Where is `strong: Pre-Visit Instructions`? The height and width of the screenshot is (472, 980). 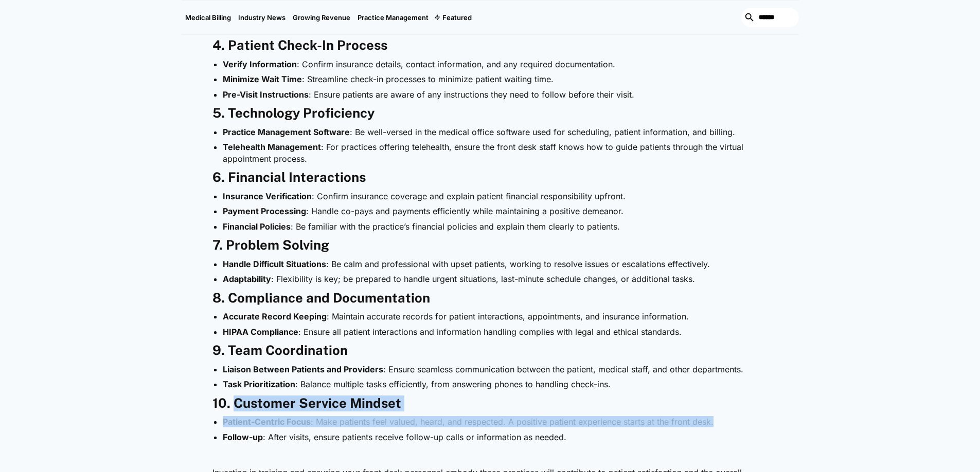
strong: Pre-Visit Instructions is located at coordinates (265, 95).